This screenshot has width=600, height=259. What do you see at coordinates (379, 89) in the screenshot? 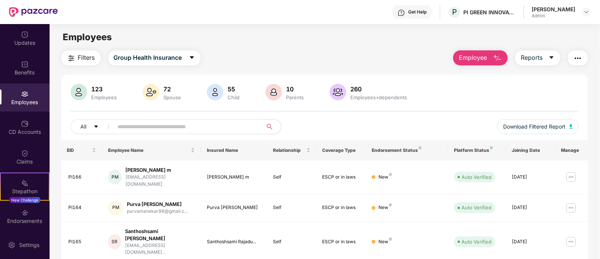
I see `div: 260` at bounding box center [379, 89].